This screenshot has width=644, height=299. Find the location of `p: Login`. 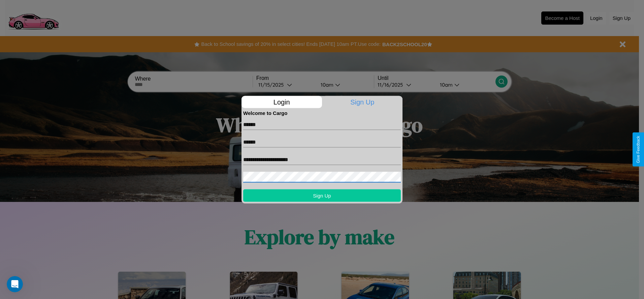

p: Login is located at coordinates (282, 102).